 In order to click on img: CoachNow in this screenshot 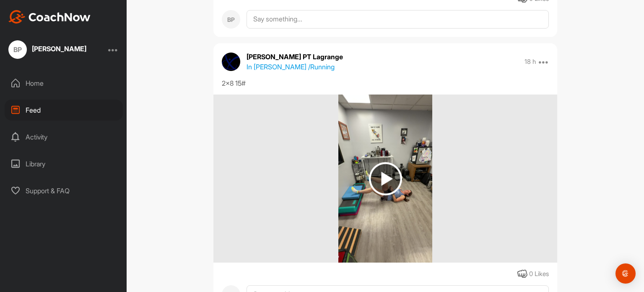, I will do `click(49, 16)`.